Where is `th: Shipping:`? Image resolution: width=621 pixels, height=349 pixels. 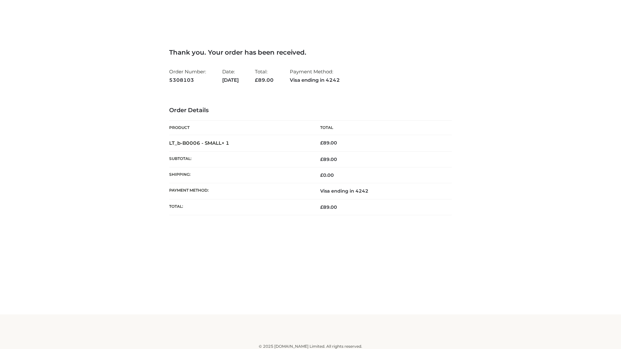
th: Shipping: is located at coordinates (240, 175).